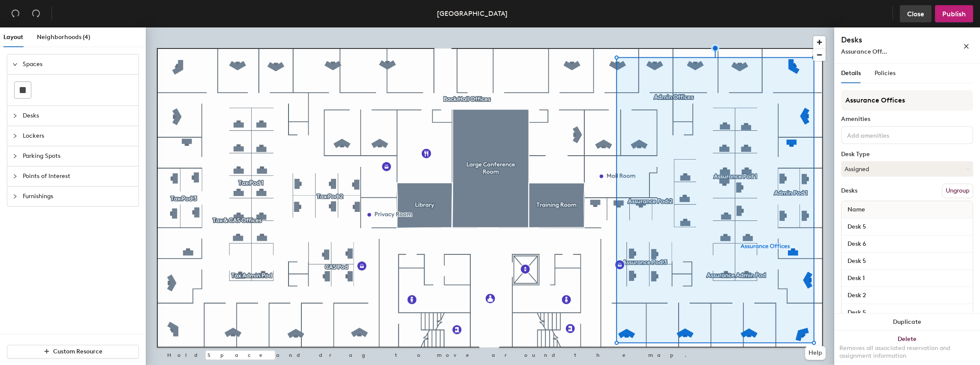 The image size is (980, 365). Describe the element at coordinates (916, 14) in the screenshot. I see `span: Close` at that location.